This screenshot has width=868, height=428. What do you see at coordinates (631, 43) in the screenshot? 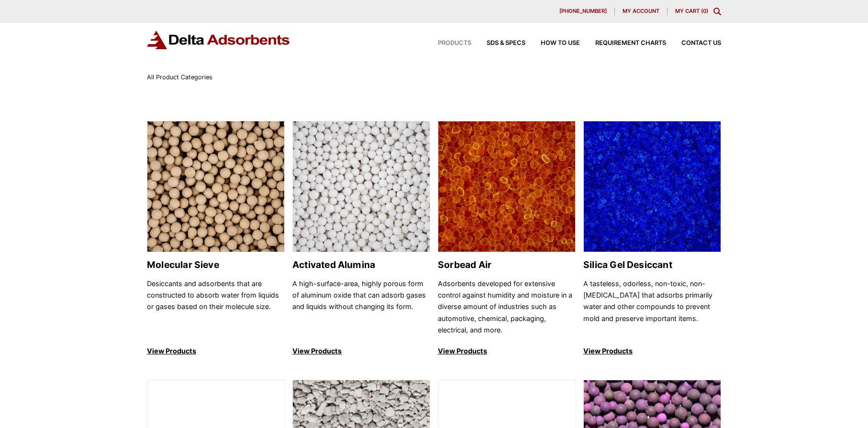
I see `span: Requirement Charts` at bounding box center [631, 43].